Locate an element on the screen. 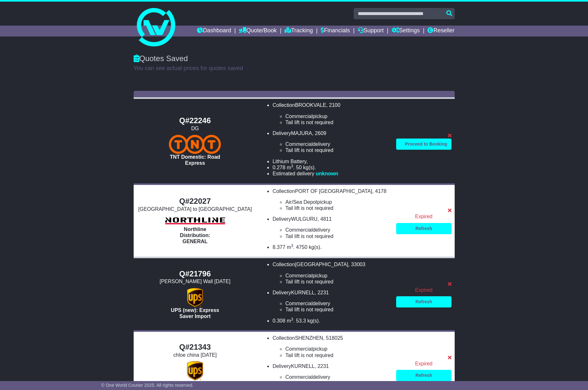 This screenshot has height=390, width=588. div: Q#21343 is located at coordinates (195, 347).